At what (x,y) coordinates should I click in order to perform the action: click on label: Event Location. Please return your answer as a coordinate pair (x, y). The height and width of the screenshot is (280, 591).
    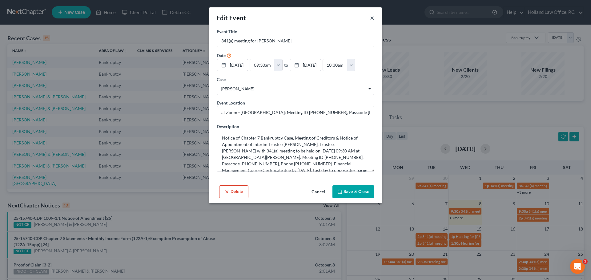
    Looking at the image, I should click on (231, 103).